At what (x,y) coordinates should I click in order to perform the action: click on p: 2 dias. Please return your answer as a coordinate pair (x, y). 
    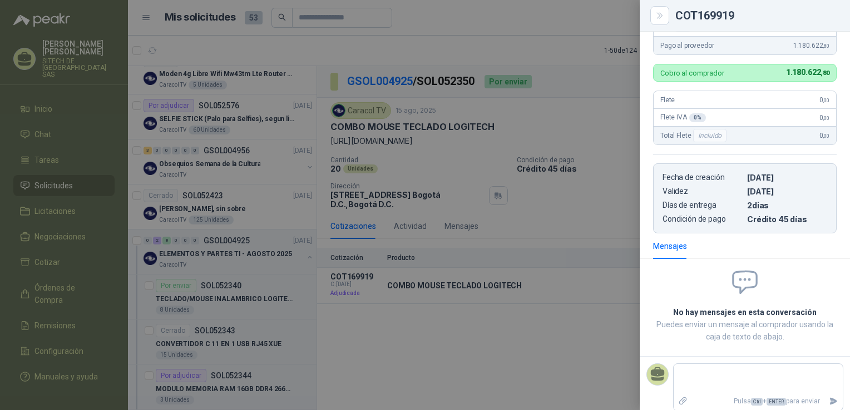
    Looking at the image, I should click on (787, 205).